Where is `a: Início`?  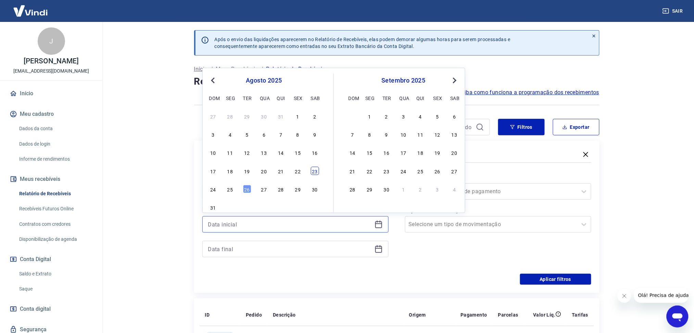
a: Início is located at coordinates (201, 69).